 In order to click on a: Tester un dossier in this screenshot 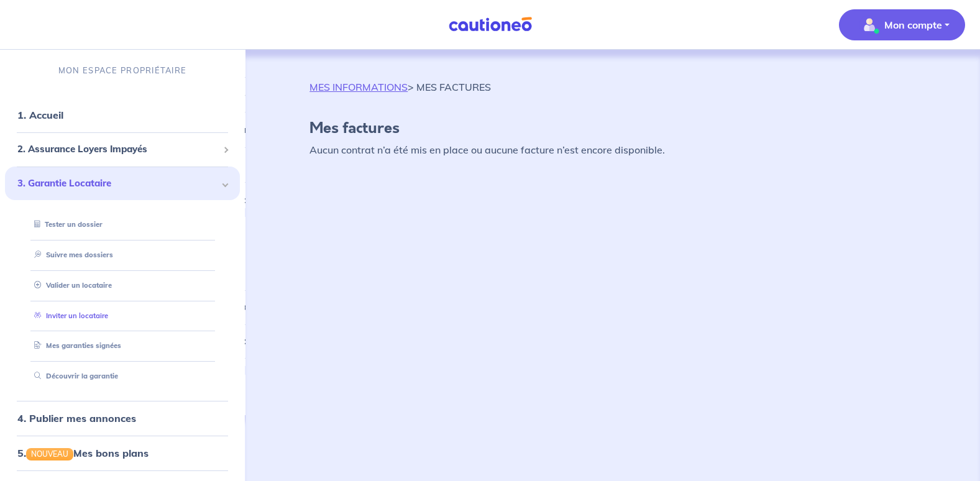, I will do `click(66, 225)`.